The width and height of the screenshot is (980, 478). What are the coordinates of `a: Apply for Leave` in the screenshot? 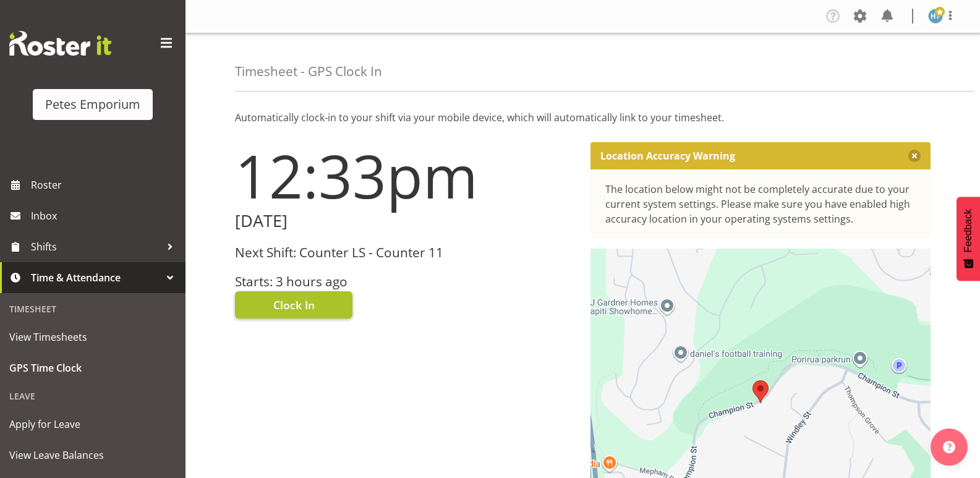 It's located at (93, 424).